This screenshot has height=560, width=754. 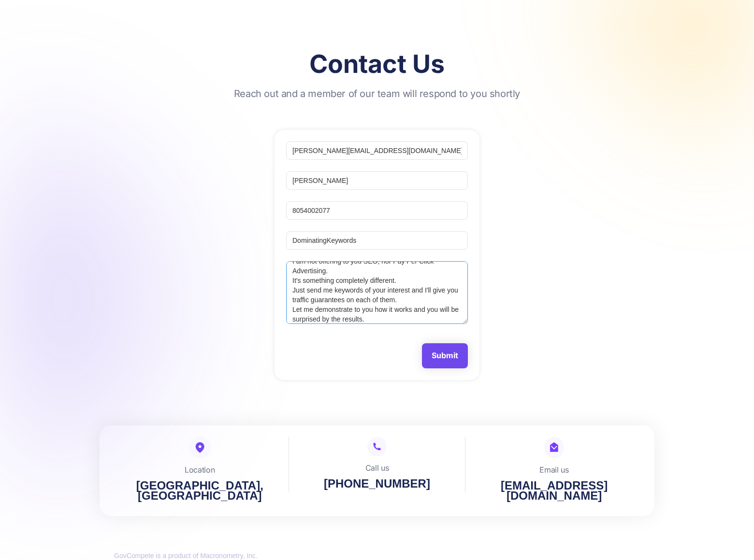 I want to click on input: Submit, so click(x=444, y=355).